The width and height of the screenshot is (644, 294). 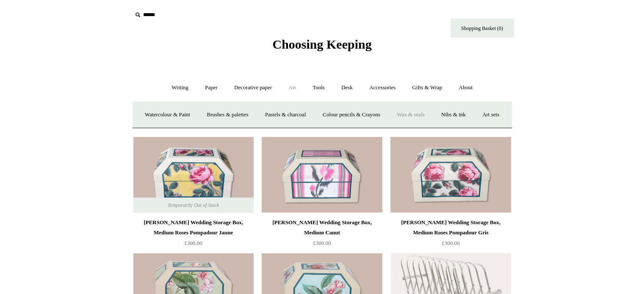 What do you see at coordinates (194, 175) in the screenshot?
I see `img: Antoinette Poisson Wedding Storage Box, Medium Roses Pompadour Jaune` at bounding box center [194, 175].